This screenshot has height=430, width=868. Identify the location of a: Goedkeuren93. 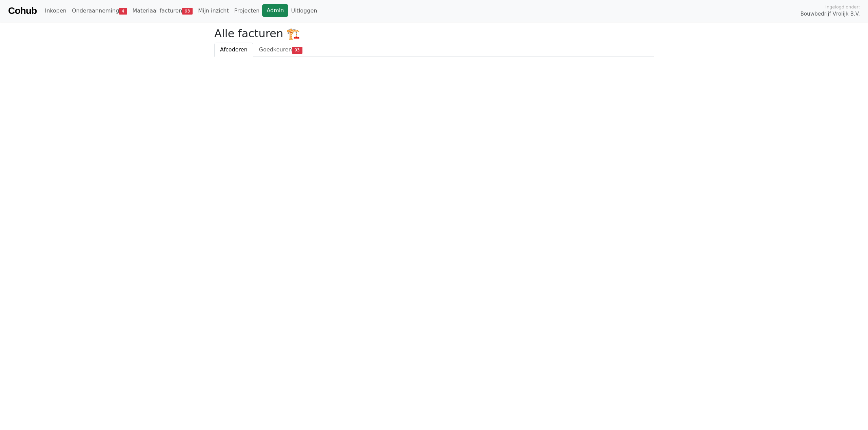
(281, 49).